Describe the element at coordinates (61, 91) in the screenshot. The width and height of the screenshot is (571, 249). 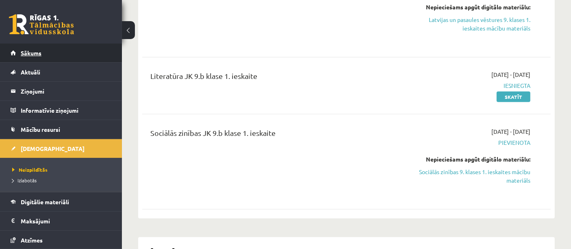
I see `a: Ziņojumi` at that location.